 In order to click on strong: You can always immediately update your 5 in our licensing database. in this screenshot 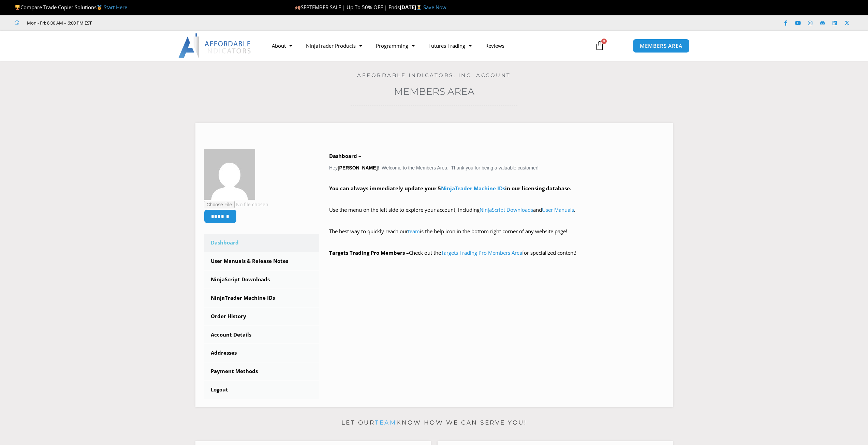, I will do `click(450, 188)`.